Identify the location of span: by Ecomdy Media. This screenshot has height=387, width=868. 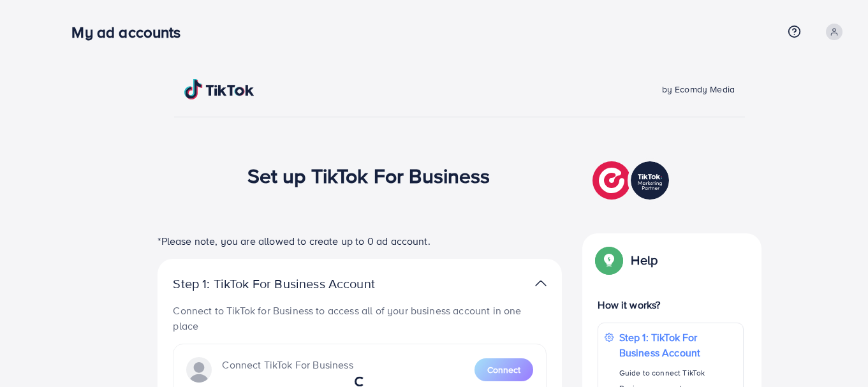
(699, 90).